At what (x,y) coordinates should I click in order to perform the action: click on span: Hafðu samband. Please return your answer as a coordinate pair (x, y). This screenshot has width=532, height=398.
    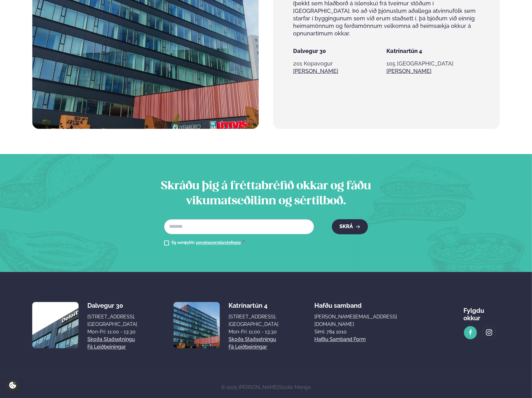
    Looking at the image, I should click on (338, 303).